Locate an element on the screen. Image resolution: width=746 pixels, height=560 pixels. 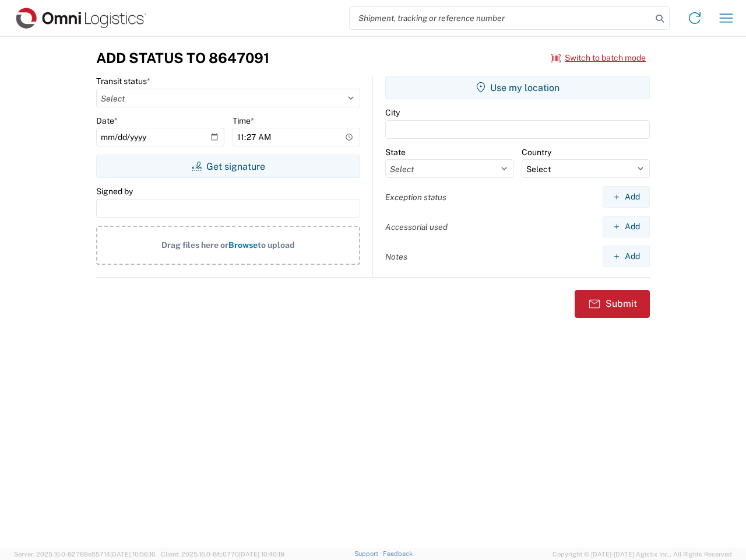
label: Time is located at coordinates (243, 121).